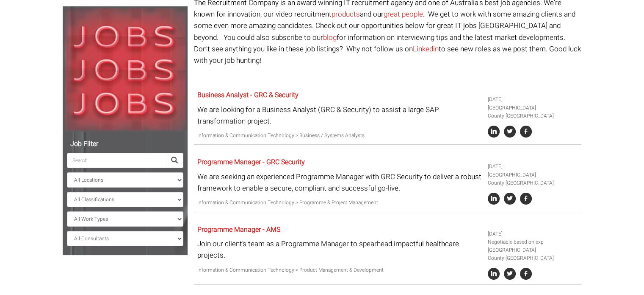 This screenshot has height=295, width=644. What do you see at coordinates (339, 203) in the screenshot?
I see `p: Information & Communication Technology > Programme & Project Management` at bounding box center [339, 203].